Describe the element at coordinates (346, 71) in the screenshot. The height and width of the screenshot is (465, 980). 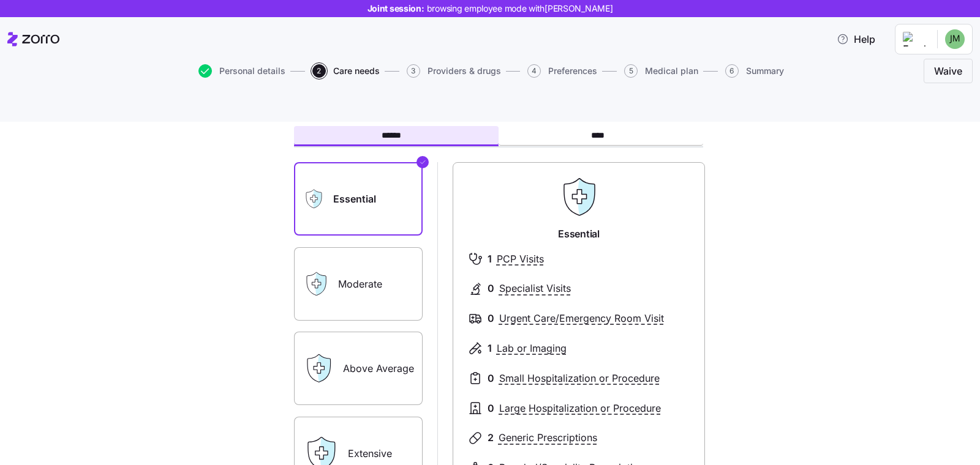
I see `button: 2Care needs` at that location.